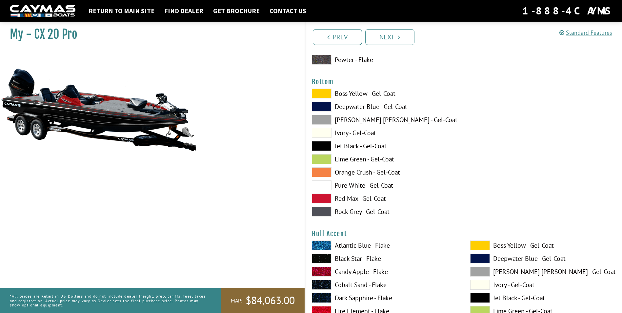  Describe the element at coordinates (384, 60) in the screenshot. I see `label: Pewter - Flake` at that location.